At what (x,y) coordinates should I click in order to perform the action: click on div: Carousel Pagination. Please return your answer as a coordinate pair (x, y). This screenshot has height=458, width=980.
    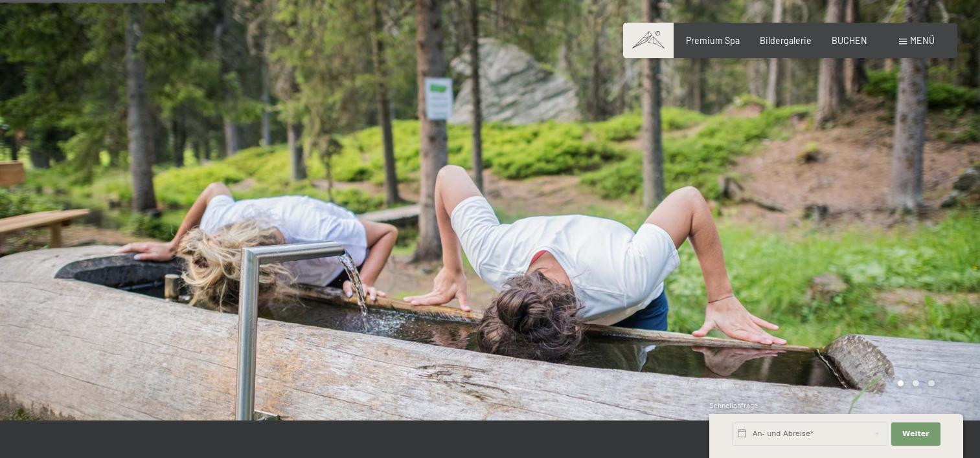
    Looking at the image, I should click on (914, 383).